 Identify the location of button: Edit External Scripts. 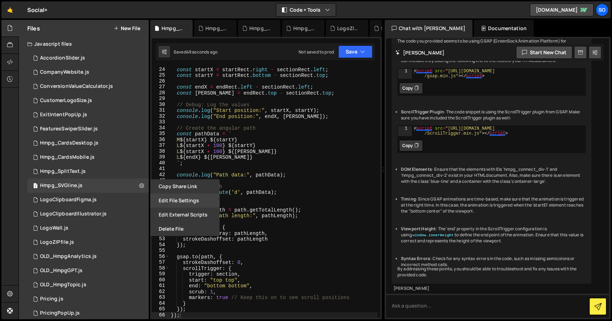
(185, 215).